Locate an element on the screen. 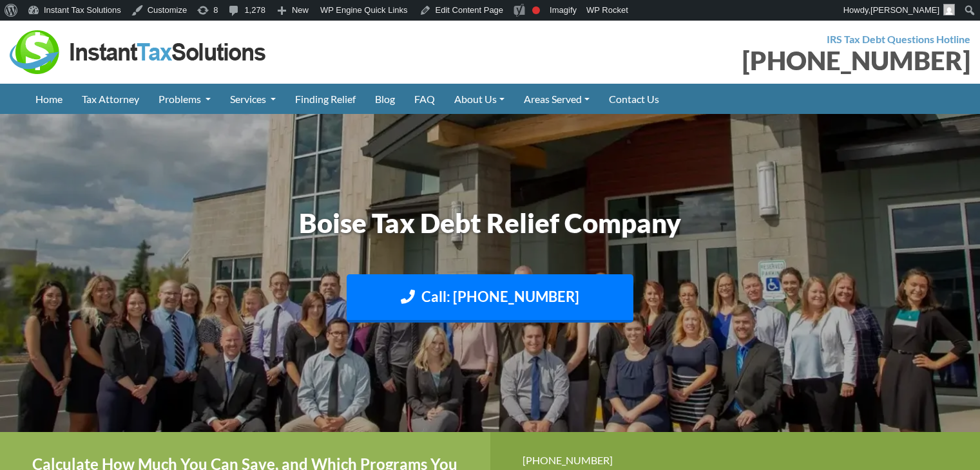  div: Focus keyphrase not set is located at coordinates (536, 10).